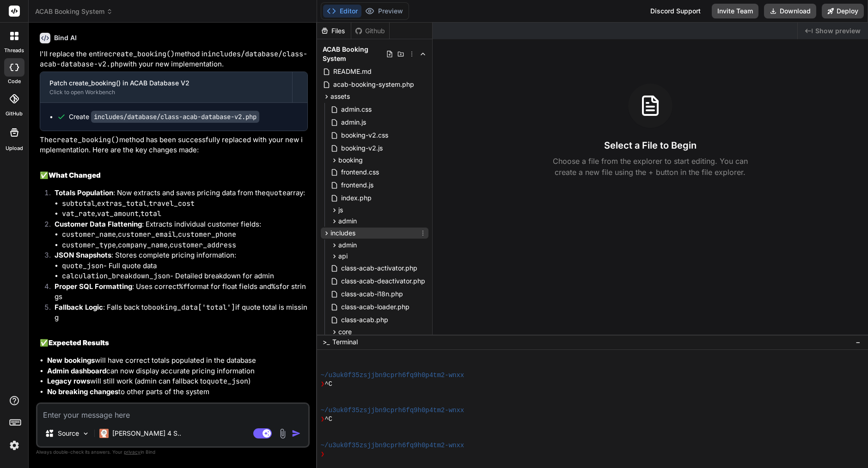 The image size is (868, 468). Describe the element at coordinates (352, 72) in the screenshot. I see `span: README.md` at that location.